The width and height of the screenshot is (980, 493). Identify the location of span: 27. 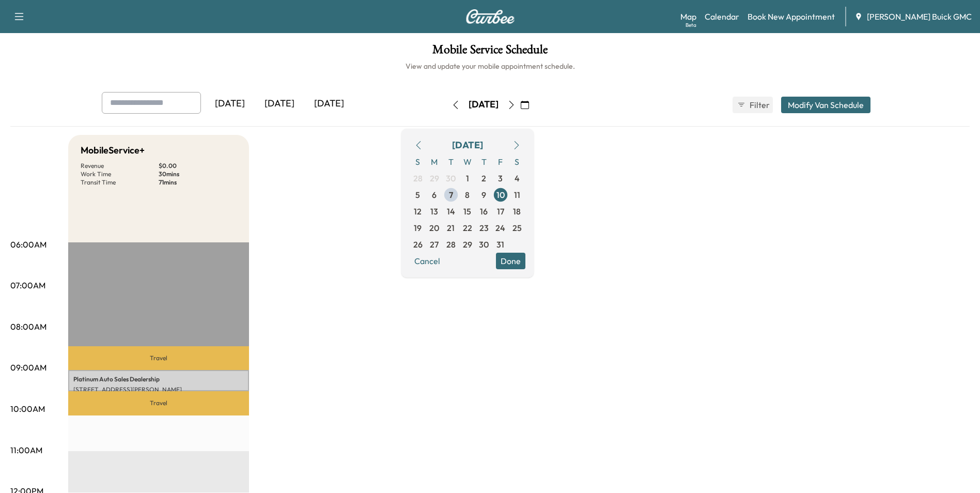
(434, 245).